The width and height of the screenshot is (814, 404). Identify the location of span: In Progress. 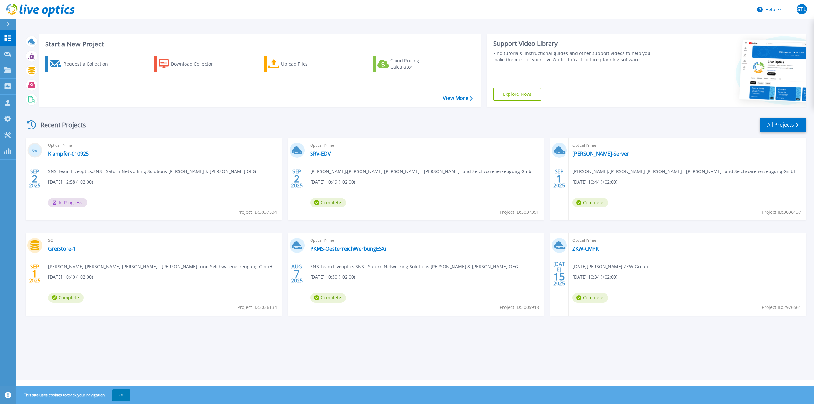
(67, 203).